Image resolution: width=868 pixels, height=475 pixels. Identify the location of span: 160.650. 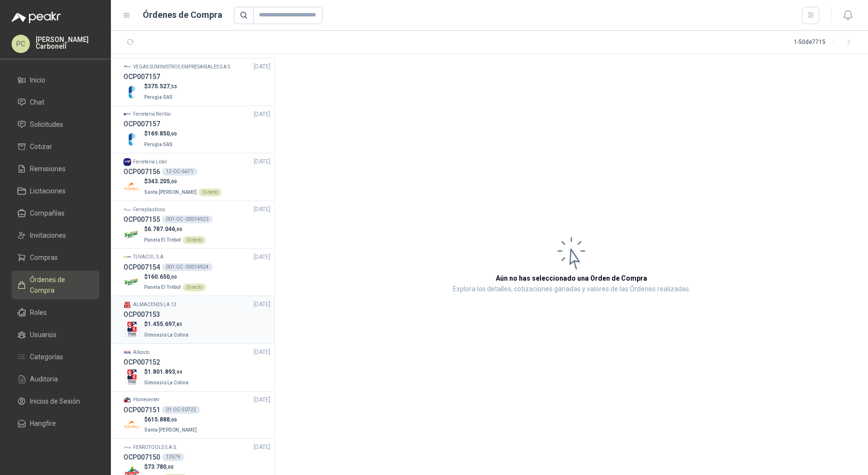
(162, 277).